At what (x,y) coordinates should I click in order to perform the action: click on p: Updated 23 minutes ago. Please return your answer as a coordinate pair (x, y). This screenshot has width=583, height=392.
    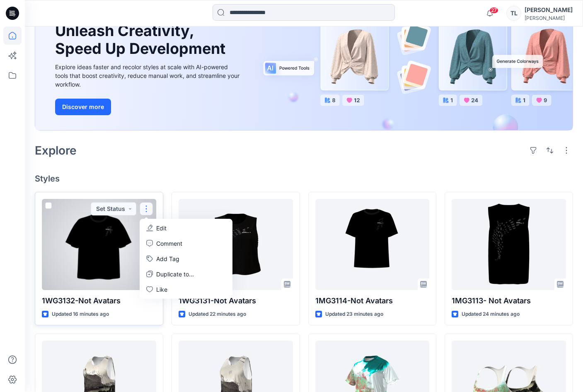
    Looking at the image, I should click on (355, 314).